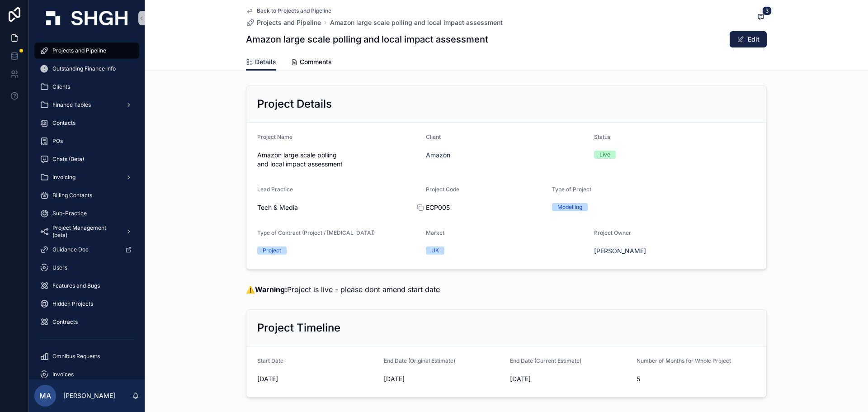 The width and height of the screenshot is (868, 412). What do you see at coordinates (602, 137) in the screenshot?
I see `span: Status` at bounding box center [602, 137].